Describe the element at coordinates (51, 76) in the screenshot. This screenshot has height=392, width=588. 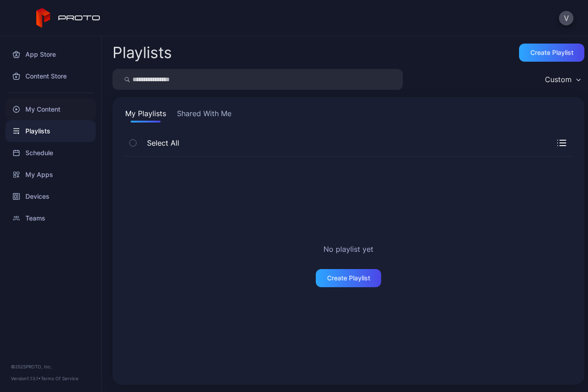
I see `a: Content Store` at that location.